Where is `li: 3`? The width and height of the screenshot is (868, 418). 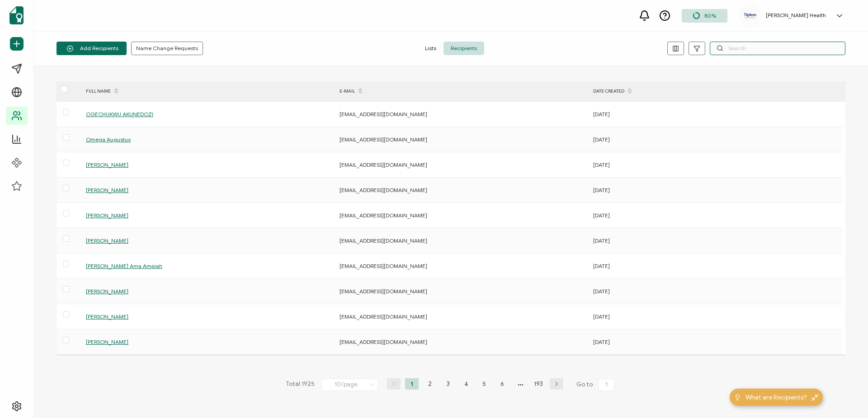 li: 3 is located at coordinates (448, 383).